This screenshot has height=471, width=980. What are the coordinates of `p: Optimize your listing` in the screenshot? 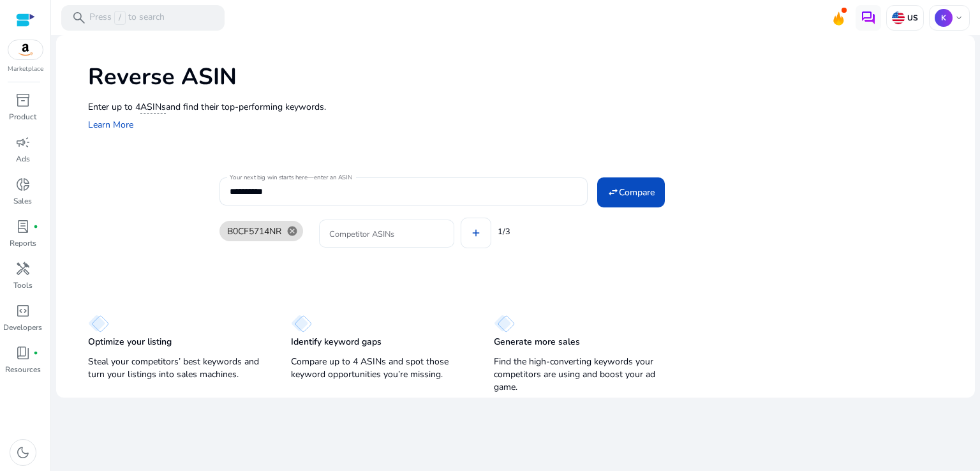 It's located at (130, 342).